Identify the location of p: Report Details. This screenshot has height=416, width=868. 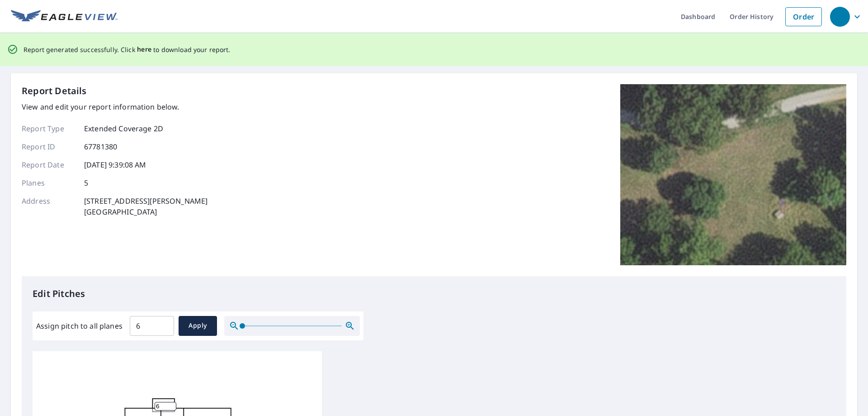
(55, 91).